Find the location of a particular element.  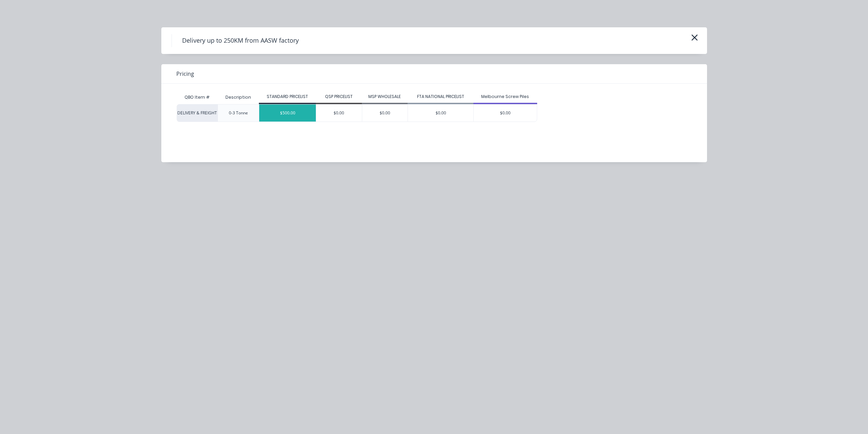

div: FTA NATIONAL PRICELIST is located at coordinates (440, 97).